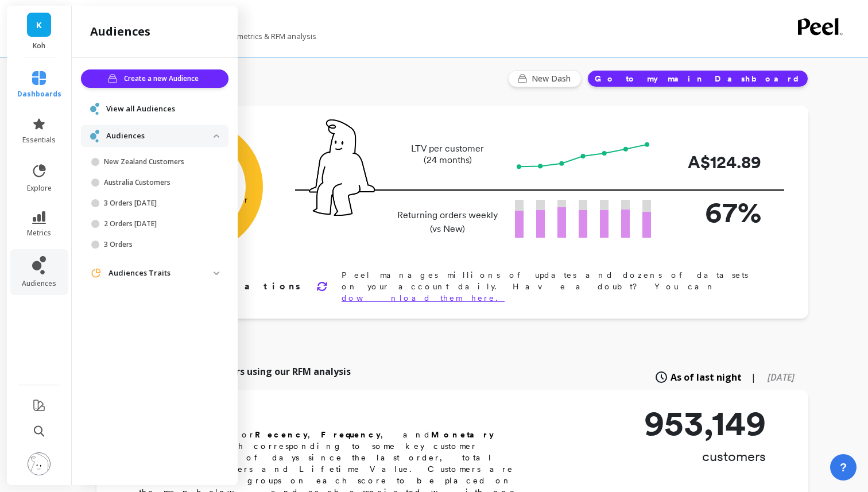 The width and height of the screenshot is (868, 492). I want to click on p: LTV per customer (24 months), so click(447, 154).